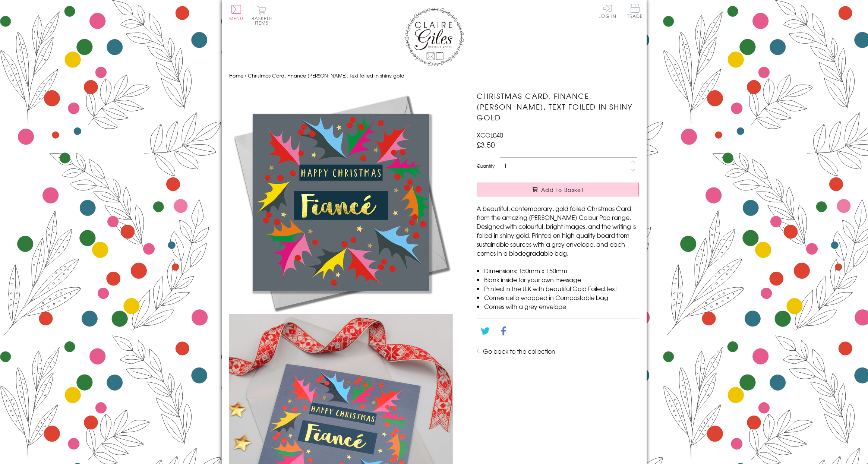 This screenshot has width=868, height=464. I want to click on li: Comes with a grey envelope, so click(561, 306).